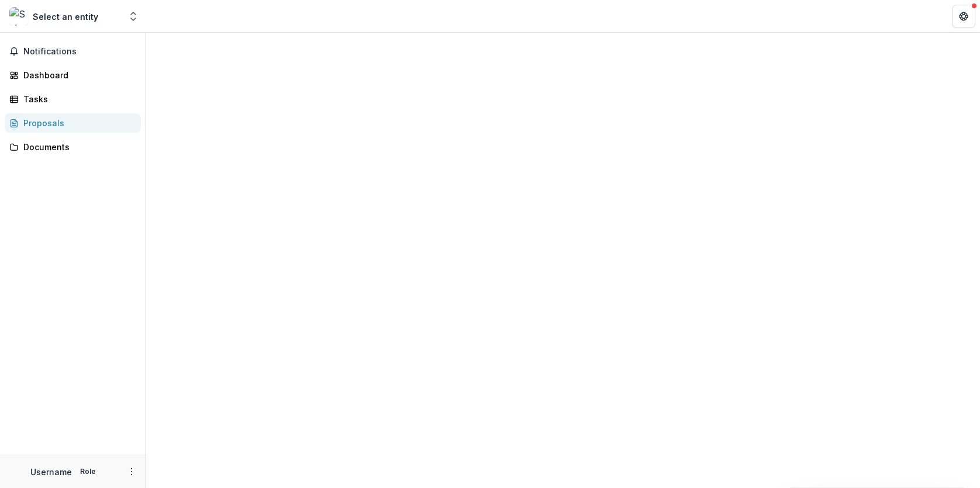  Describe the element at coordinates (73, 123) in the screenshot. I see `a: Proposals` at that location.